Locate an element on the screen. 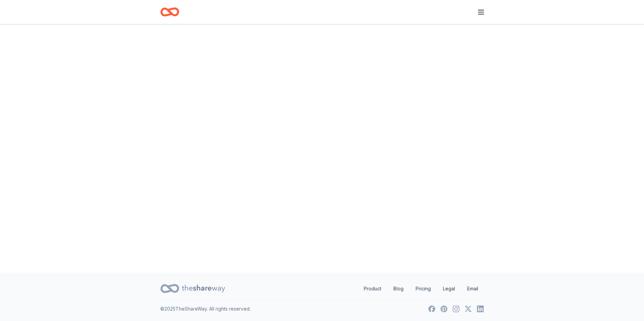 This screenshot has width=644, height=321. a: Legal is located at coordinates (449, 289).